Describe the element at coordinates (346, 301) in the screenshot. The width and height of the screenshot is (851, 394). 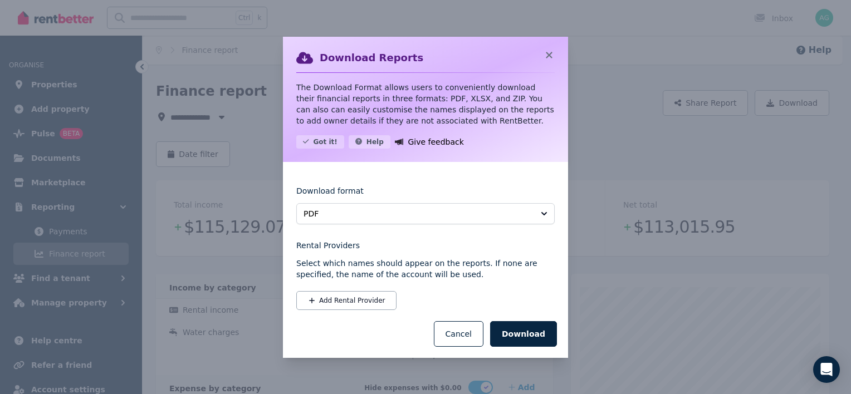
I see `button: Add Rental Provider` at that location.